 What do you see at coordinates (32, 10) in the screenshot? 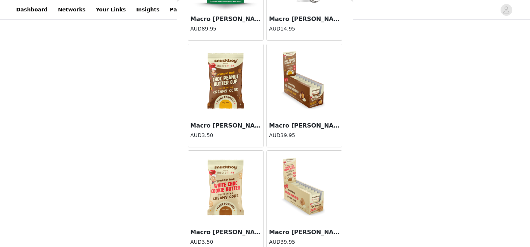
I see `a: Dashboard` at bounding box center [32, 10].